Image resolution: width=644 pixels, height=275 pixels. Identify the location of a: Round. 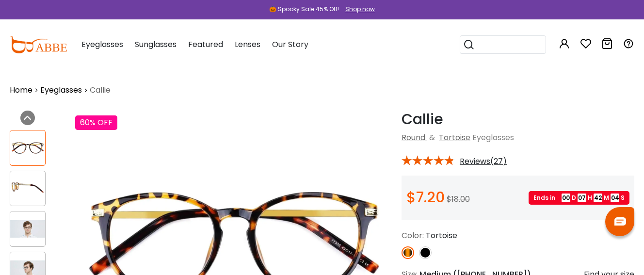
(413, 138).